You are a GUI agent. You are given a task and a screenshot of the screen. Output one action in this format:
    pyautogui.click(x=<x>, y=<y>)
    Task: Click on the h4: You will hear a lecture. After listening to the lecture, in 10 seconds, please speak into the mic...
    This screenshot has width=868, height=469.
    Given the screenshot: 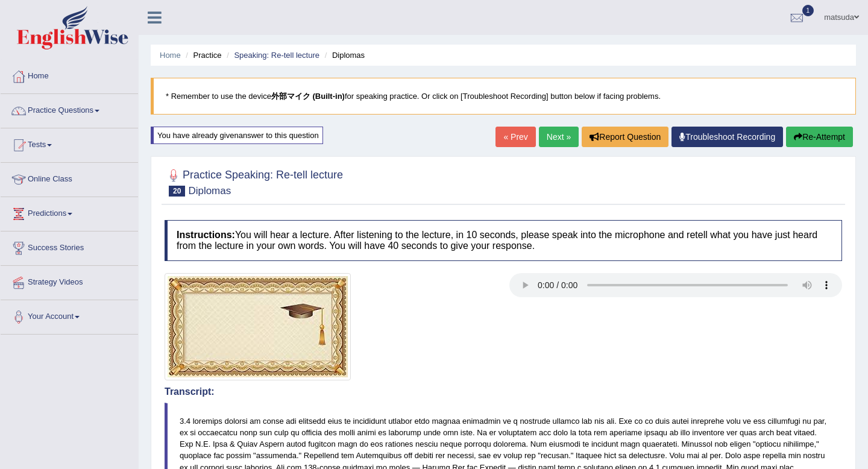 What is the action you would take?
    pyautogui.click(x=503, y=240)
    